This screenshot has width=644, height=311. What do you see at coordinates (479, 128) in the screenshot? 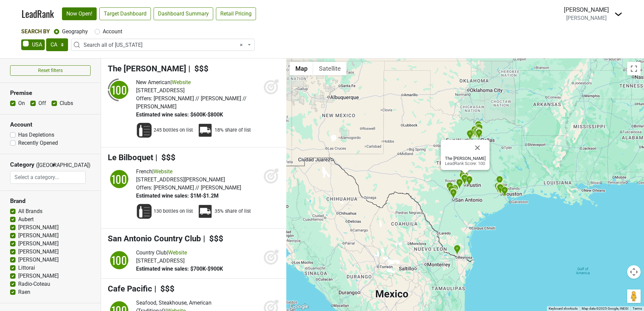
I see `div: HALL Park Hotel, Autograph Collection` at bounding box center [479, 128].